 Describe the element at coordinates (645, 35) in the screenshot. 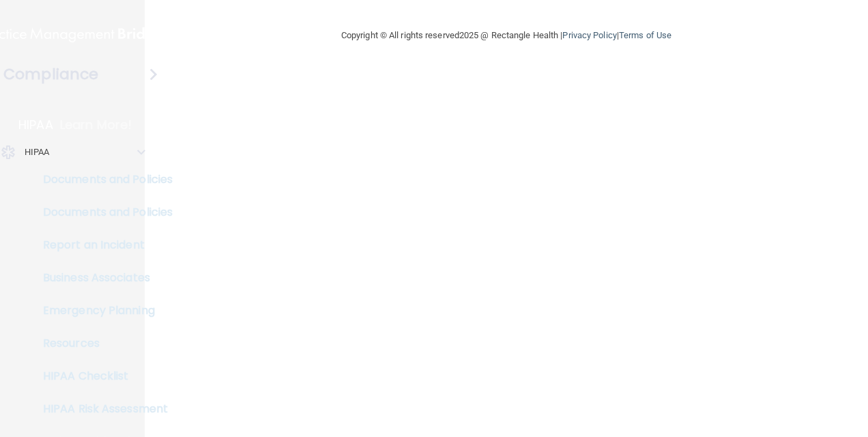

I see `a: Terms of Use` at that location.